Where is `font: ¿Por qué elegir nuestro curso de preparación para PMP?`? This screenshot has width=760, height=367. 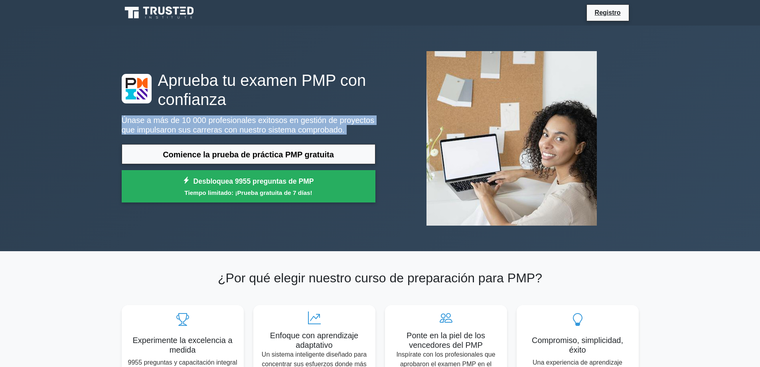
font: ¿Por qué elegir nuestro curso de preparación para PMP? is located at coordinates (380, 278).